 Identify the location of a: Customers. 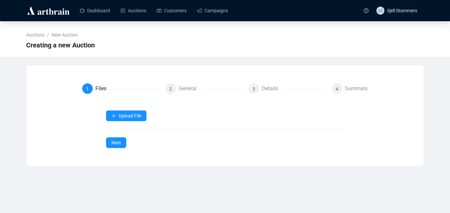
(172, 11).